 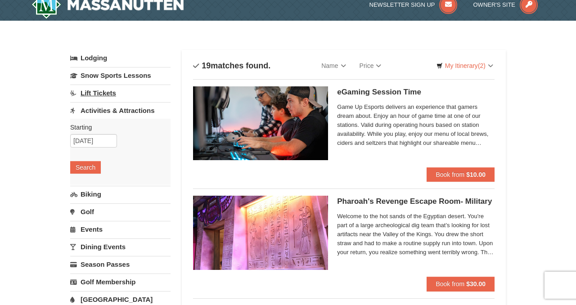 What do you see at coordinates (120, 194) in the screenshot?
I see `a: Biking` at bounding box center [120, 194].